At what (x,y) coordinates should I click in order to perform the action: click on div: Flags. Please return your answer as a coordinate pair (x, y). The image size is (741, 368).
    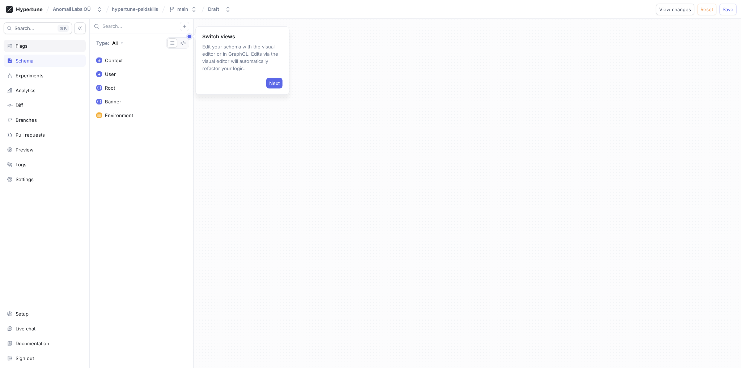
    Looking at the image, I should click on (21, 46).